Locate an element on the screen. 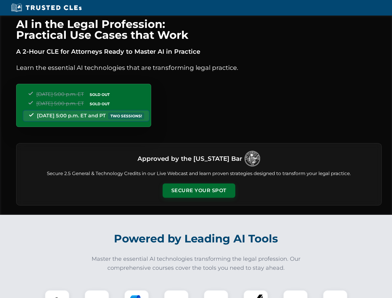 The height and width of the screenshot is (298, 392). img: Trusted CLEs is located at coordinates (46, 8).